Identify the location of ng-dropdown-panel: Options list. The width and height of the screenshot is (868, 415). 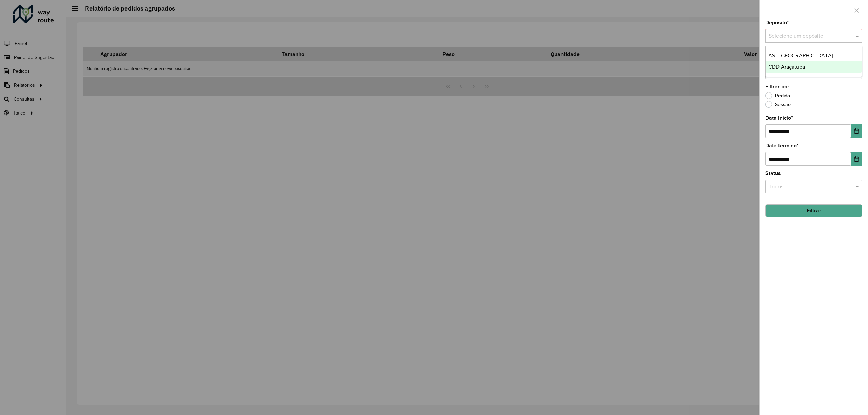
(813, 61).